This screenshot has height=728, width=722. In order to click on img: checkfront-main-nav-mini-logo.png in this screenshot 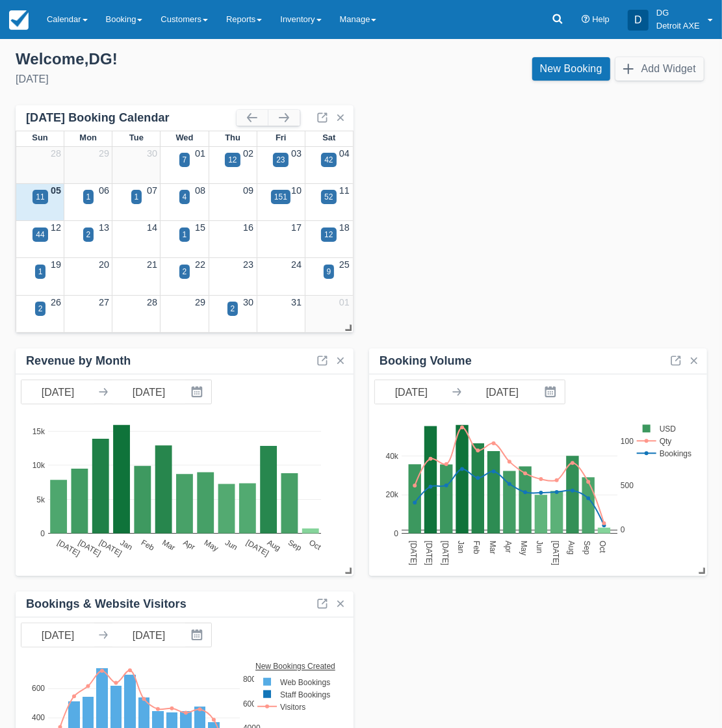, I will do `click(19, 20)`.